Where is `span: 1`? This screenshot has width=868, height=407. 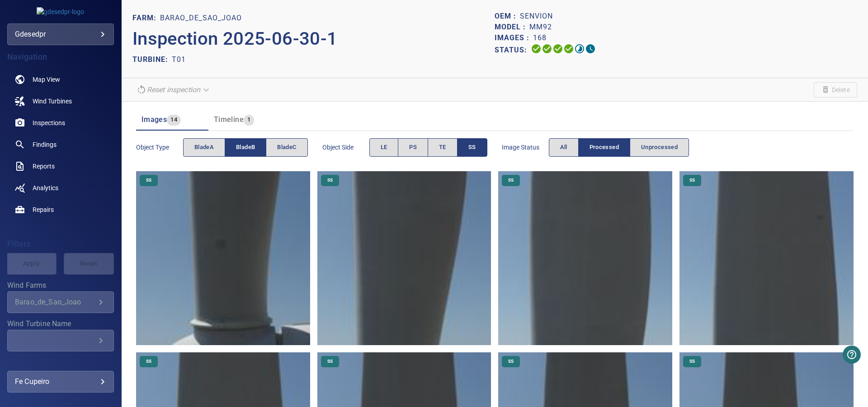 span: 1 is located at coordinates (248, 120).